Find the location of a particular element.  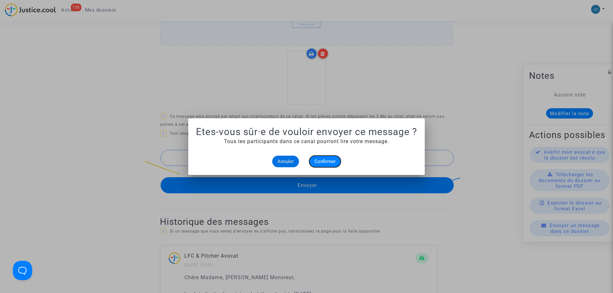

span: Tous les participants dans ce canal pourront lire votre message. is located at coordinates (306, 141).